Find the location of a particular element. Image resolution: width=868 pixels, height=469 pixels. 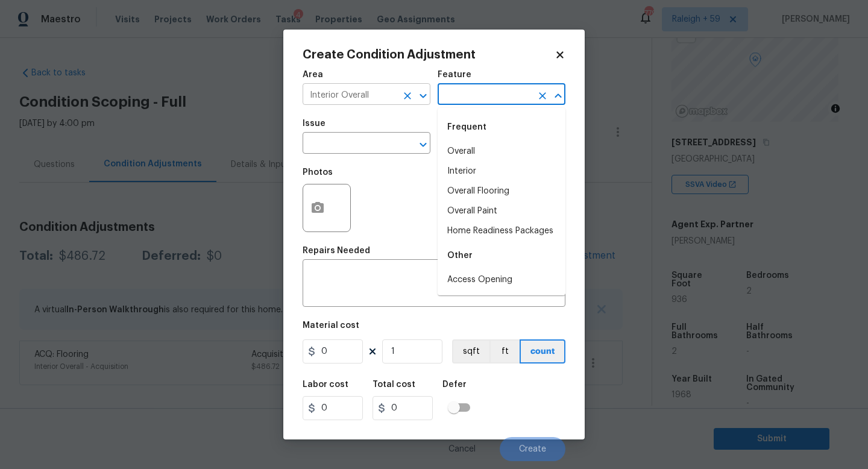

h5: Feature is located at coordinates (454, 75).